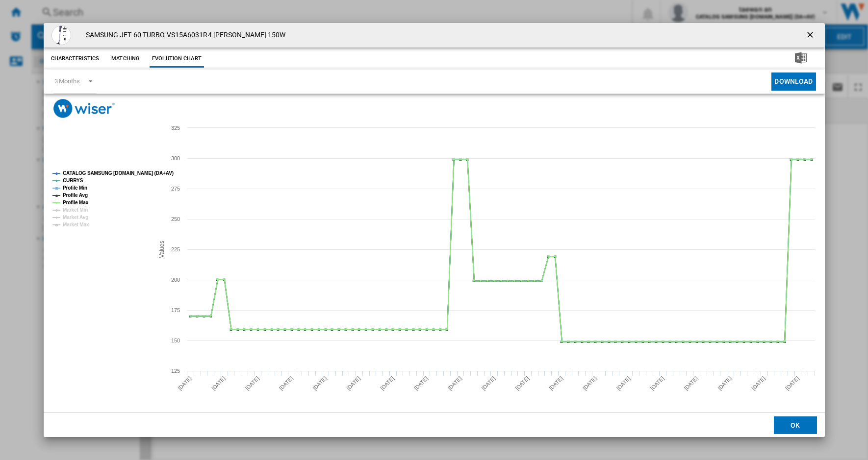 The image size is (868, 460). I want to click on tspan: 325, so click(175, 128).